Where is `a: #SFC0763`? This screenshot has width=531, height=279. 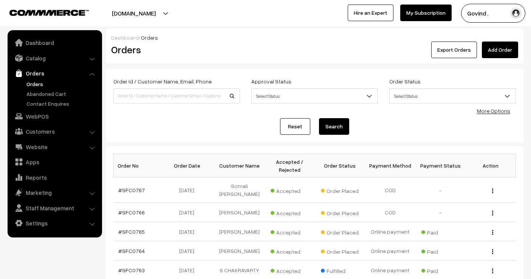
a: #SFC0763 is located at coordinates (131, 270).